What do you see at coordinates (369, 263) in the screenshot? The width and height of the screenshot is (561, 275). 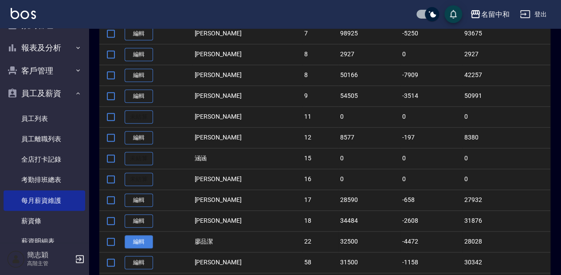 I see `td: 31500` at bounding box center [369, 263].